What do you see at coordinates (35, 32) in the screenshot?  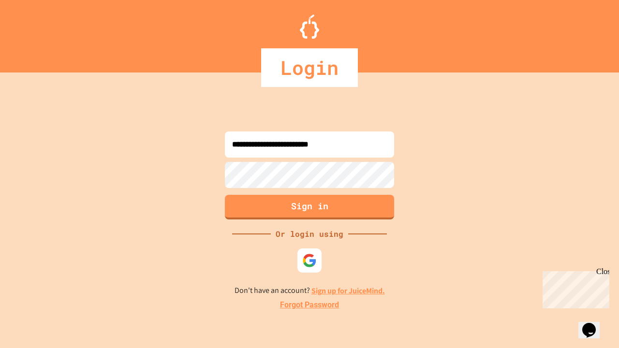 I see `div: Chat with us now!Close` at bounding box center [35, 32].